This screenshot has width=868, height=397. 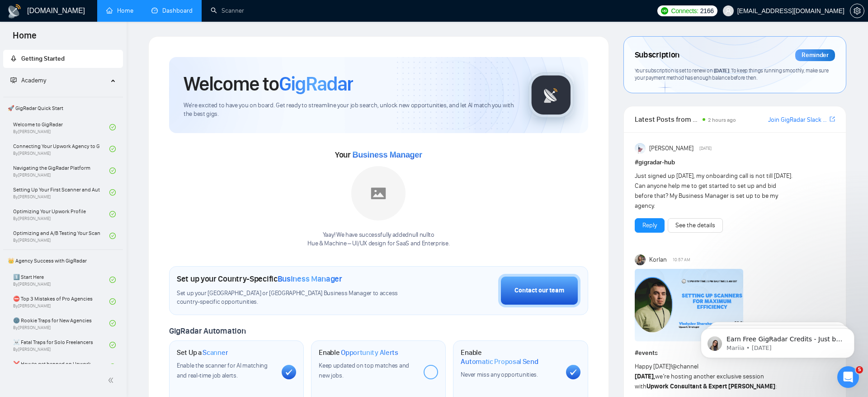 I want to click on div: Contact our team, so click(x=539, y=291).